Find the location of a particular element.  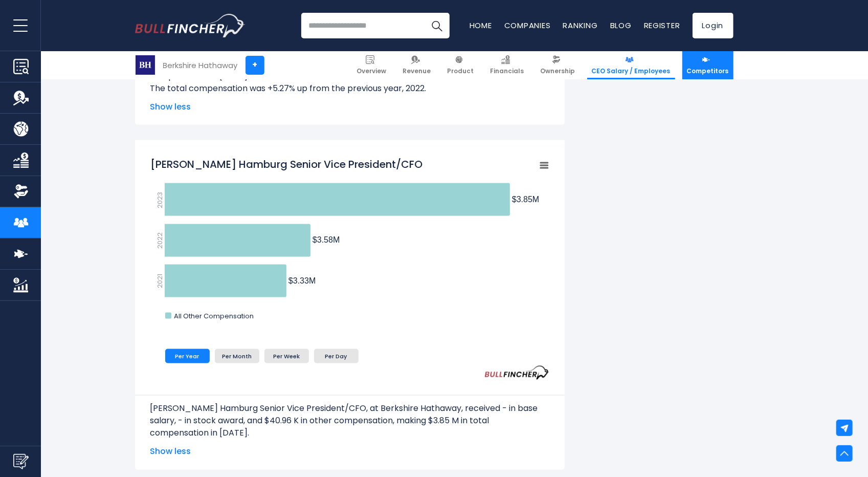

span: Competitors is located at coordinates (708, 71).